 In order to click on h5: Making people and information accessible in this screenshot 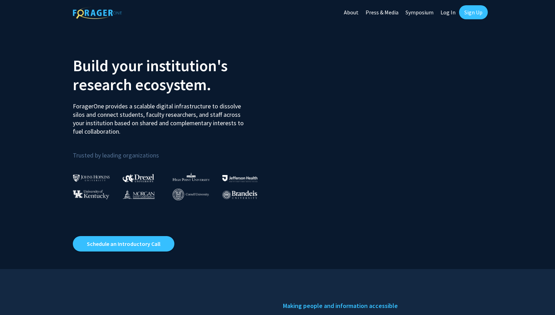, I will do `click(383, 305)`.